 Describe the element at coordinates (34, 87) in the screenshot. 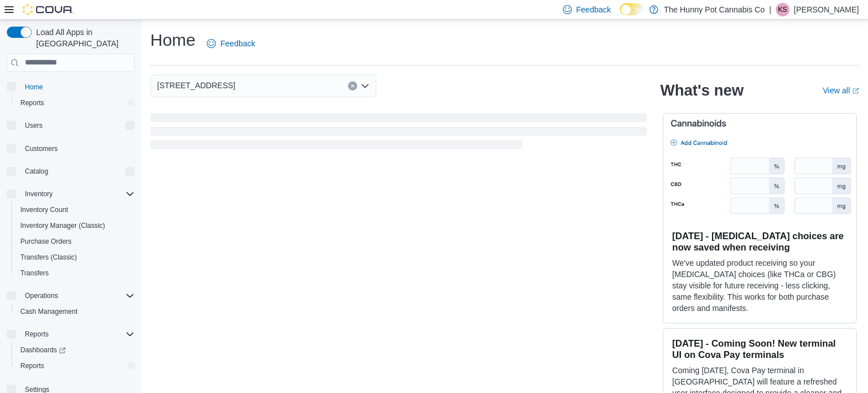

I see `a: Home` at that location.